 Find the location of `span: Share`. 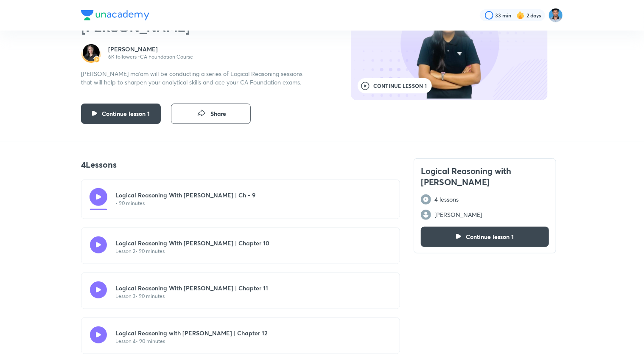

span: Share is located at coordinates (218, 114).